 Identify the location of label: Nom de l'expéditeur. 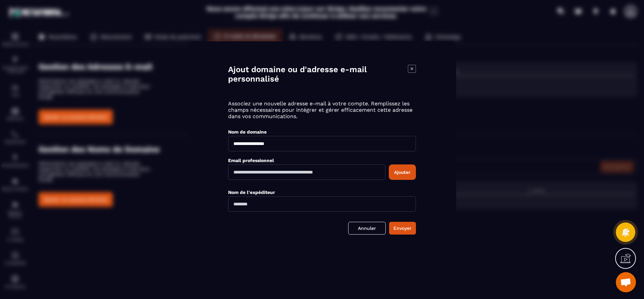
(252, 192).